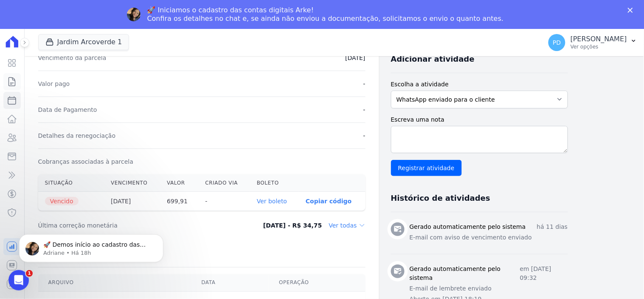  Describe the element at coordinates (202, 252) in the screenshot. I see `h3: Exportação` at that location.